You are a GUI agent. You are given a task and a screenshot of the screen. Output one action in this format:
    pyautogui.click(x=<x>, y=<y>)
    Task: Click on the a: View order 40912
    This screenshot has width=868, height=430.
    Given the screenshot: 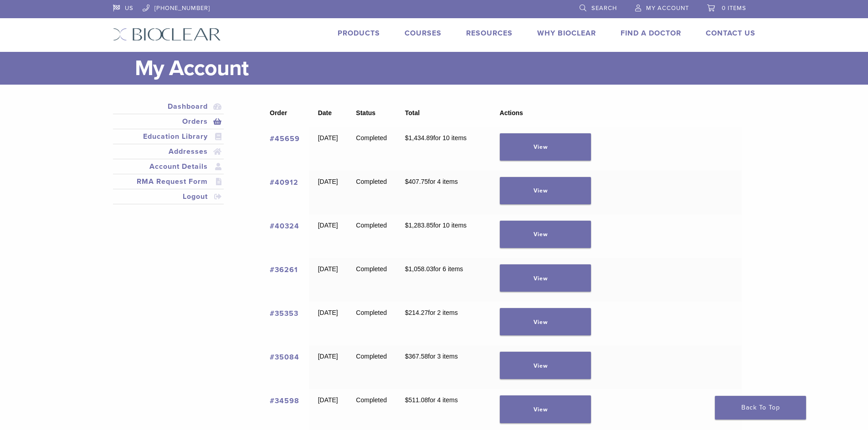 What is the action you would take?
    pyautogui.click(x=545, y=191)
    